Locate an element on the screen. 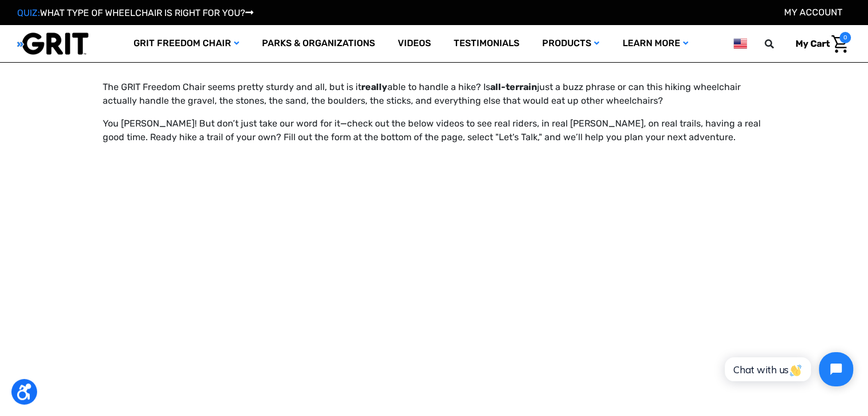 This screenshot has height=416, width=868. span: 0 is located at coordinates (845, 38).